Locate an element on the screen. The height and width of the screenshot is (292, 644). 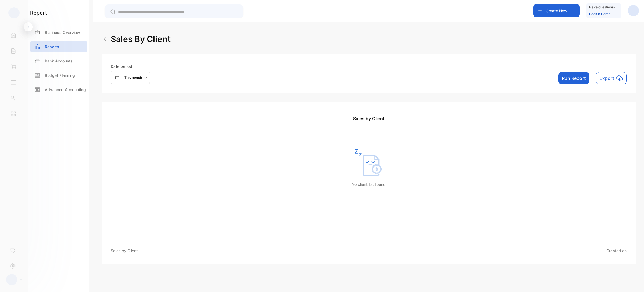
p: Reports is located at coordinates (52, 46).